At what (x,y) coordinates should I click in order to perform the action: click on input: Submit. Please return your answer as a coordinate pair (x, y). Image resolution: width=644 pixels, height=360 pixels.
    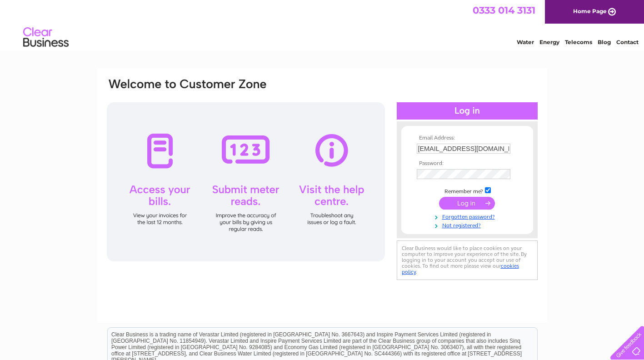
    Looking at the image, I should click on (467, 203).